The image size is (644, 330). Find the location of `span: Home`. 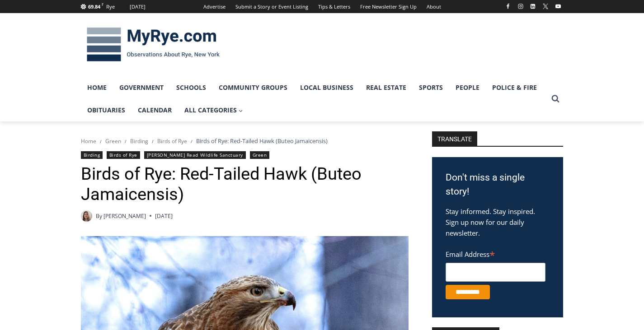

span: Home is located at coordinates (89, 141).